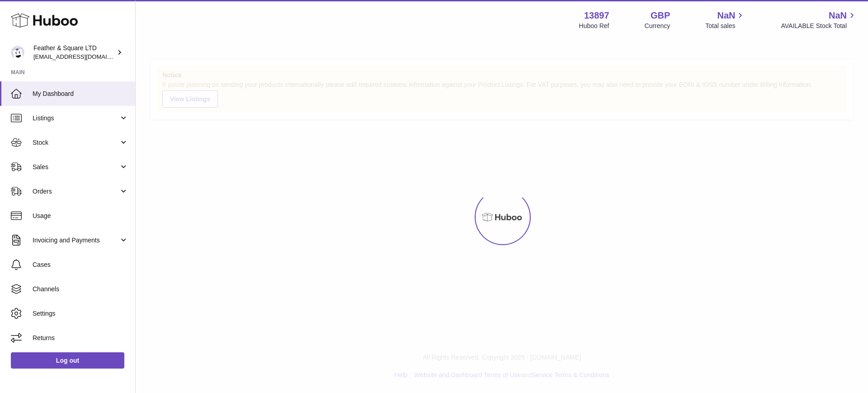  Describe the element at coordinates (76, 167) in the screenshot. I see `span: Sales` at that location.